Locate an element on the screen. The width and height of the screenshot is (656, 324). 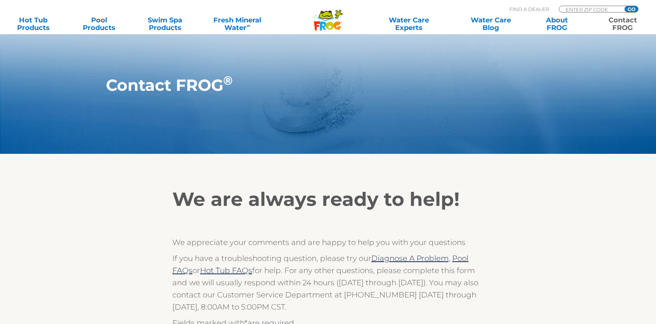
a: Hot TubProducts is located at coordinates (33, 24).